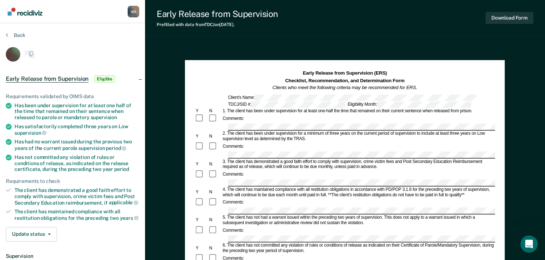 The height and width of the screenshot is (260, 545). Describe the element at coordinates (73, 96) in the screenshot. I see `div: Requirements validated by OIMS data` at that location.